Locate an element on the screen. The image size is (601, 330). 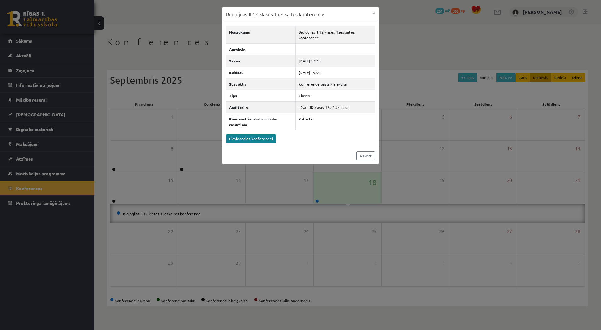
th: Nosaukums is located at coordinates (261, 35).